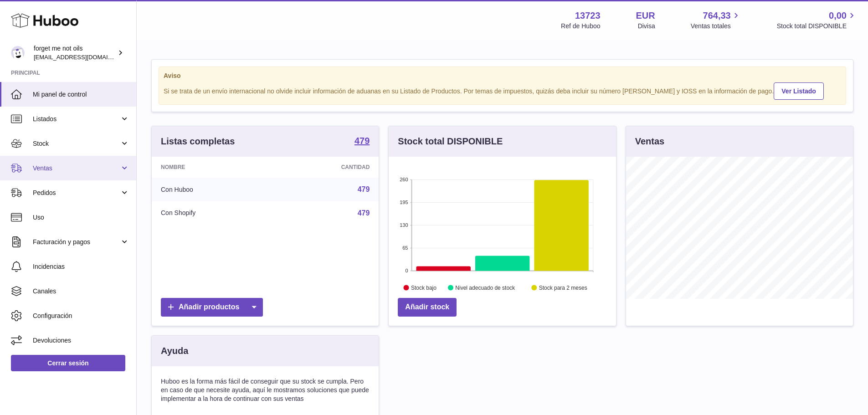 The image size is (868, 415). Describe the element at coordinates (580, 26) in the screenshot. I see `div: Ref de Huboo` at that location.